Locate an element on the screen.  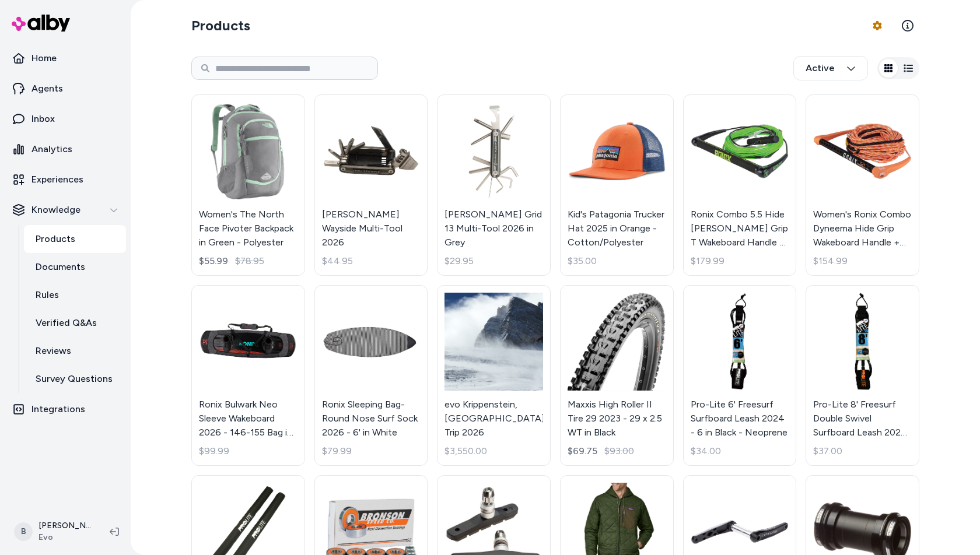
p: Knowledge is located at coordinates (56, 210).